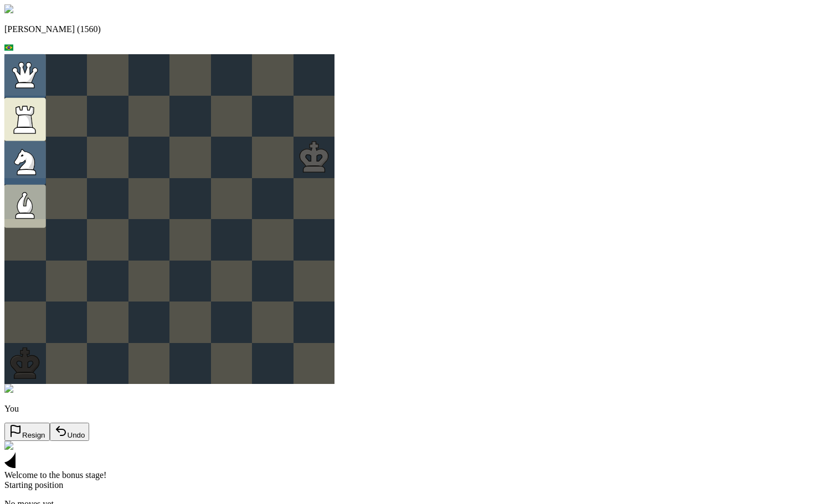  I want to click on span: Welcome to the bonus stage!, so click(56, 474).